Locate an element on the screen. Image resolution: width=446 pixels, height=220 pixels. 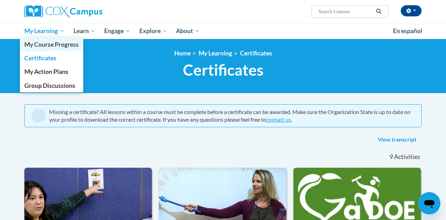
span: My Course Progress is located at coordinates (52, 44).